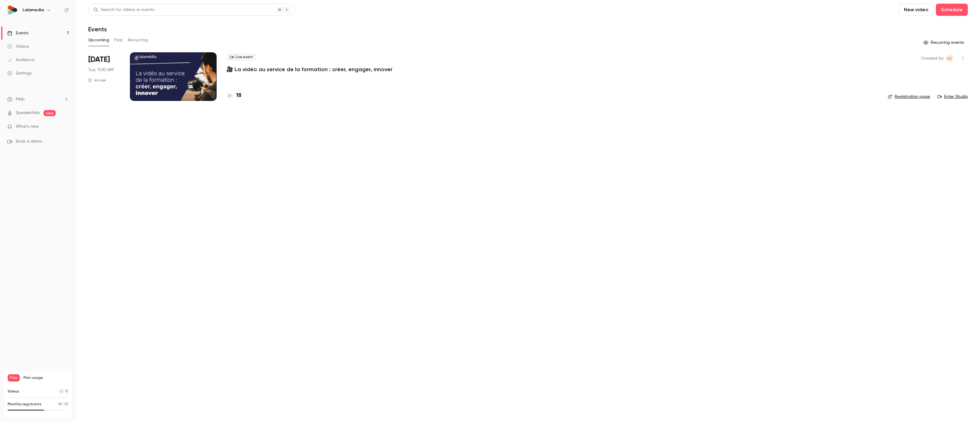 The image size is (980, 422). Describe the element at coordinates (309, 69) in the screenshot. I see `a: 🎥 La vidéo au service de la formation : créer, engager, innover` at that location.